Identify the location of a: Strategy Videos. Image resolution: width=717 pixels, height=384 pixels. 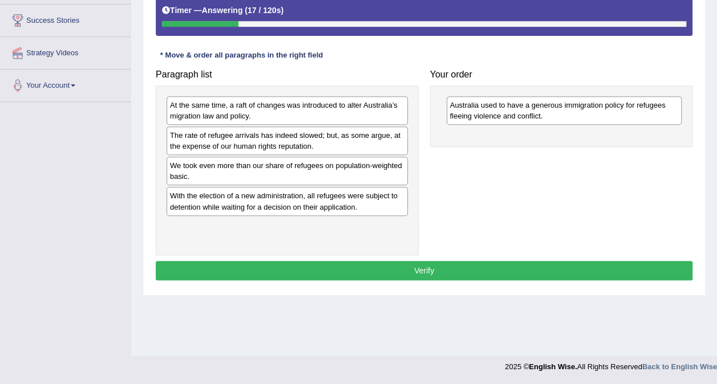
(66, 51).